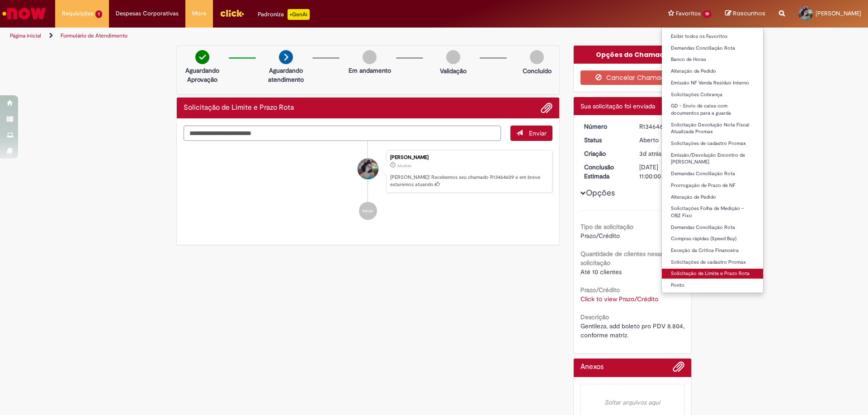 The height and width of the screenshot is (415, 868). What do you see at coordinates (591, 367) in the screenshot?
I see `h2: Anexos` at bounding box center [591, 367].